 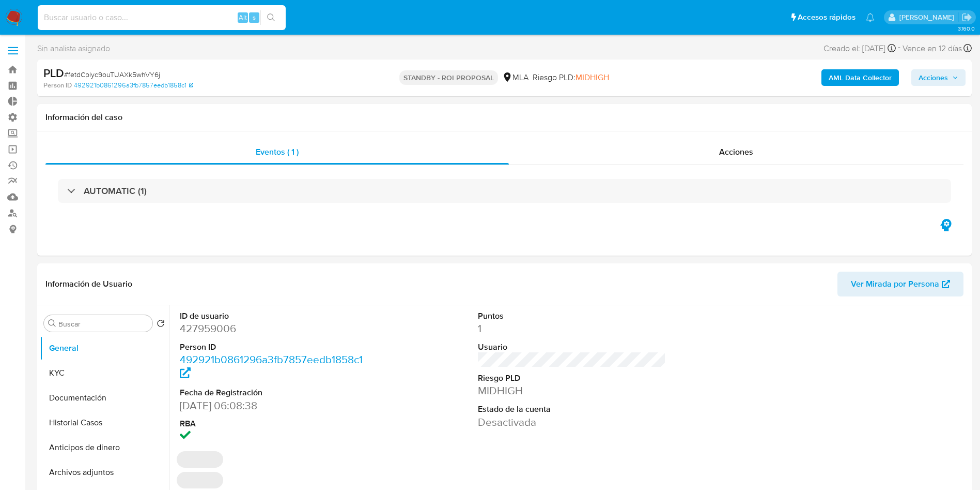 What do you see at coordinates (895, 284) in the screenshot?
I see `span: Ver Mirada por Persona` at bounding box center [895, 284].